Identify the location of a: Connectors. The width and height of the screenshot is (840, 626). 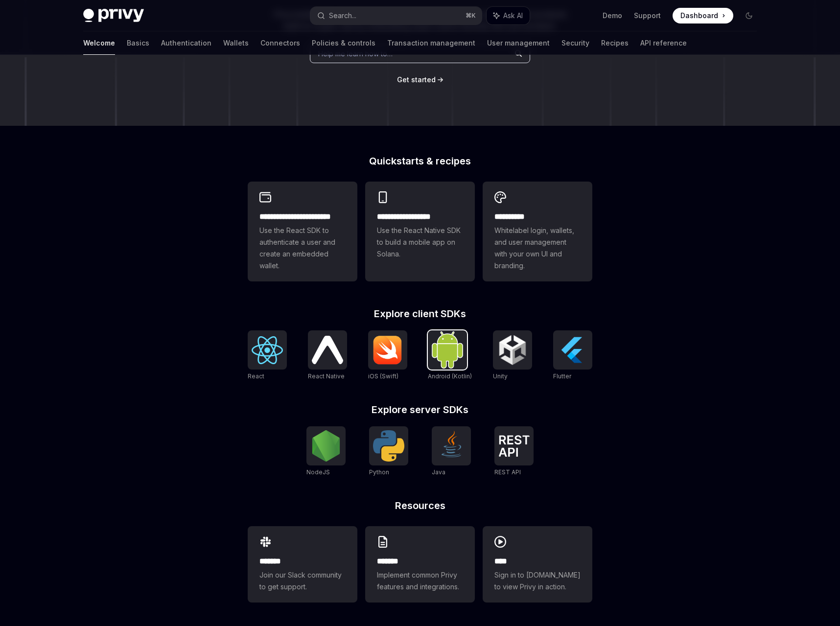
(280, 43).